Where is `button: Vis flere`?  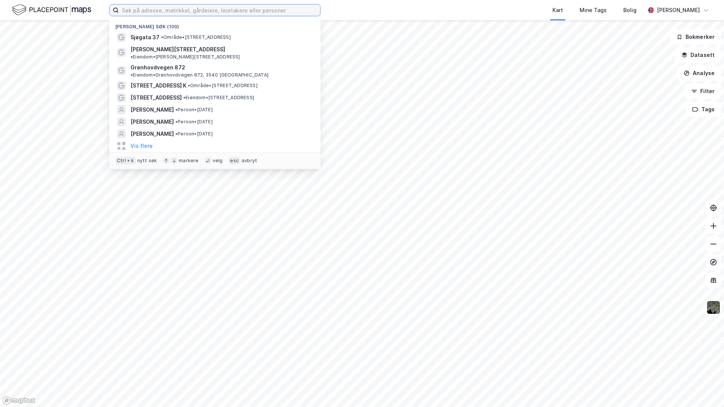 button: Vis flere is located at coordinates (141, 146).